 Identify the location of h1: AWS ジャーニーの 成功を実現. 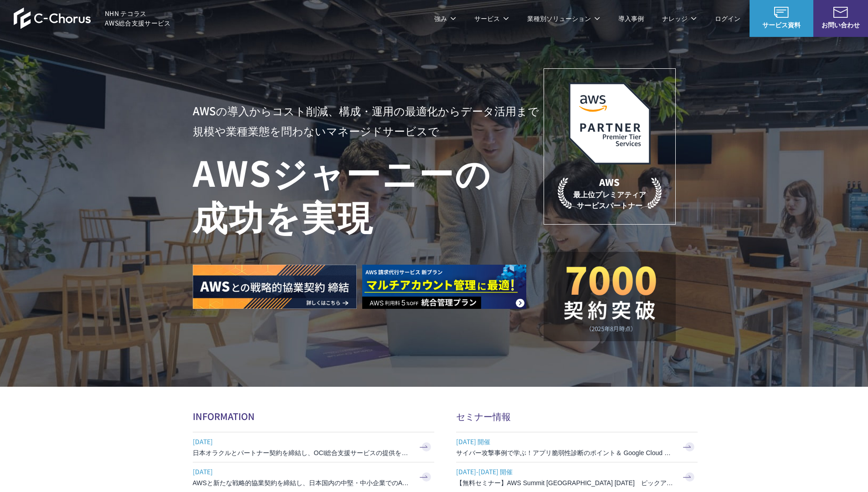
(368, 194).